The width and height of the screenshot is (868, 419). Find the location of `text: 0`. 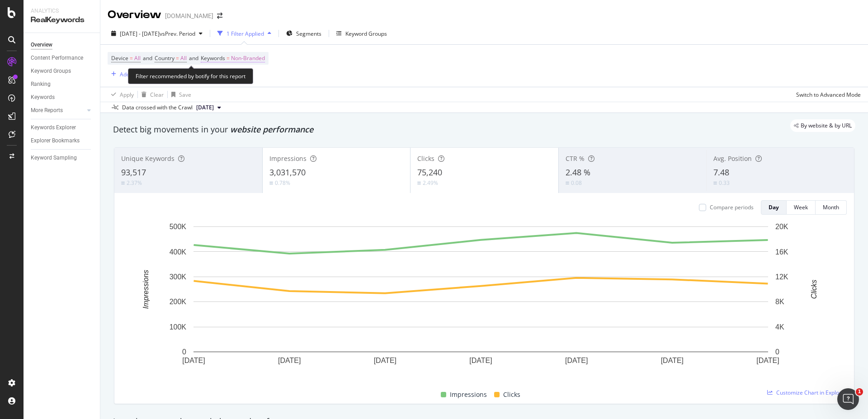

text: 0 is located at coordinates (184, 352).